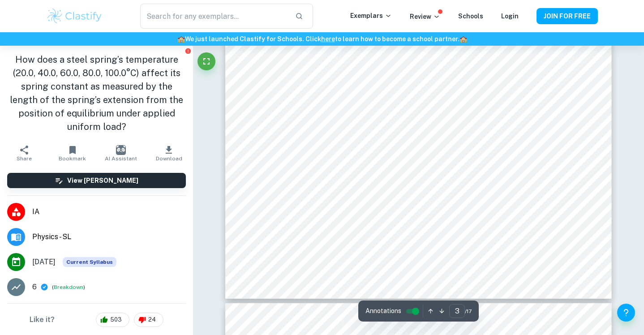  What do you see at coordinates (148, 319) in the screenshot?
I see `div: 24` at bounding box center [148, 319].